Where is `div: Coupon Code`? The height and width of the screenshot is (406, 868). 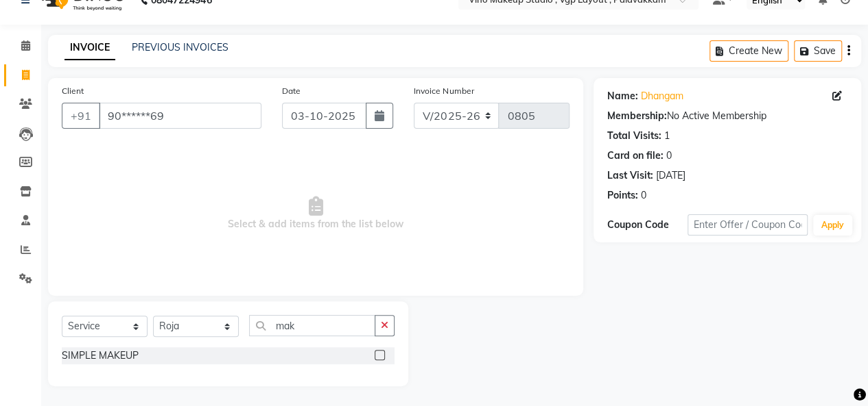 div: Coupon Code is located at coordinates (647, 225).